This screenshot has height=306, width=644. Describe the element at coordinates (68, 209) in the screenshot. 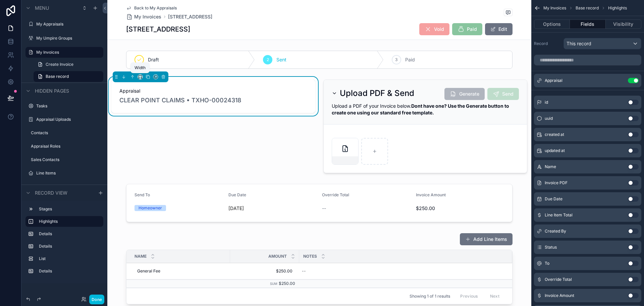

I see `label: Stages` at that location.